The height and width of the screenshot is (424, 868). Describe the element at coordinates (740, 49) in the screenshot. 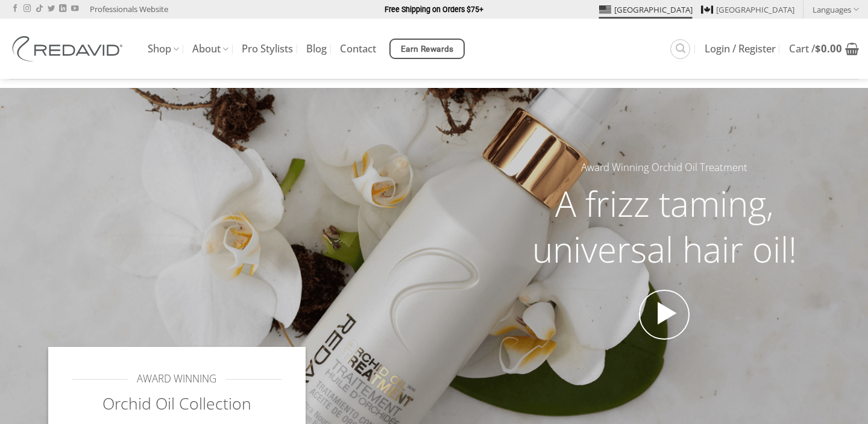

I see `a: Login / Register` at that location.